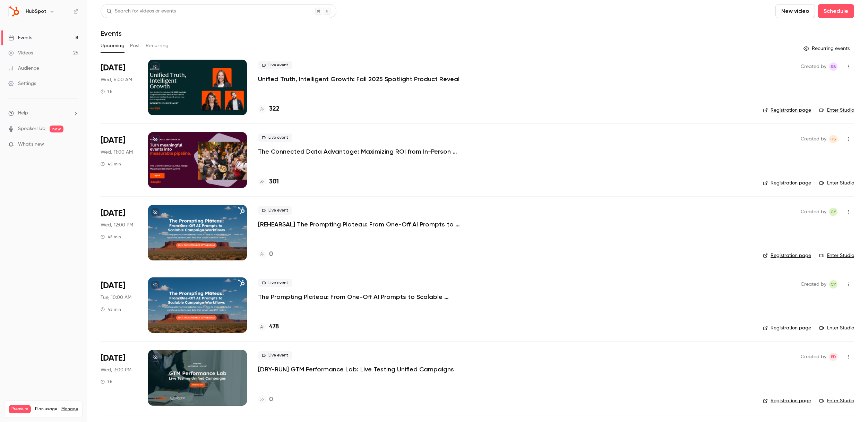 This screenshot has height=422, width=868. Describe the element at coordinates (836, 11) in the screenshot. I see `button: Schedule` at that location.